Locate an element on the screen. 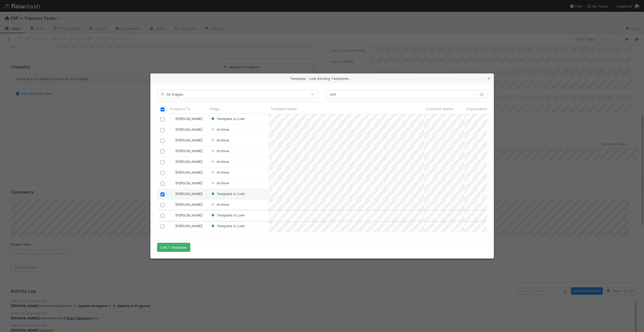  div: Template - Link Existing Templates is located at coordinates (322, 79).